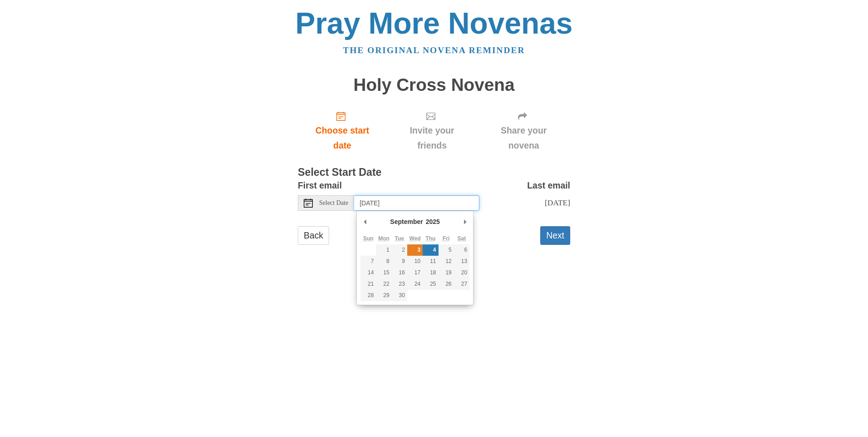  I want to click on abbr: Friday, so click(446, 239).